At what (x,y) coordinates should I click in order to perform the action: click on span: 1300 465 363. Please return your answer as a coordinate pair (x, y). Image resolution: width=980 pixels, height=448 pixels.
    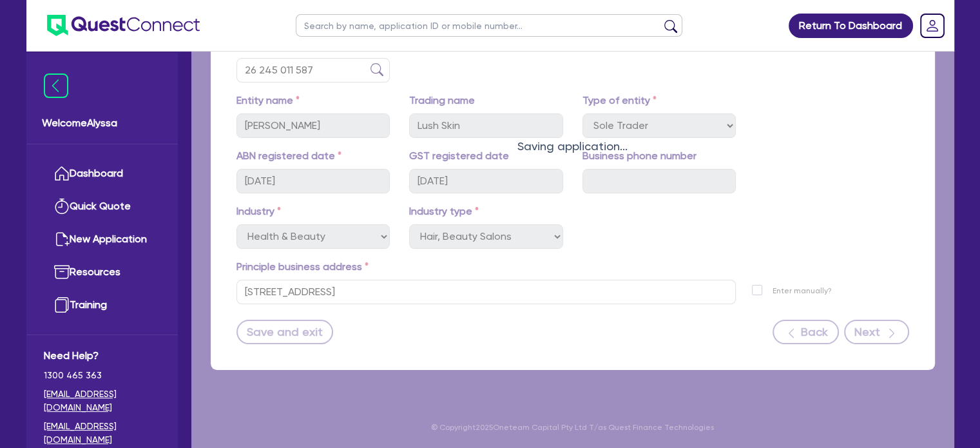
    Looking at the image, I should click on (102, 376).